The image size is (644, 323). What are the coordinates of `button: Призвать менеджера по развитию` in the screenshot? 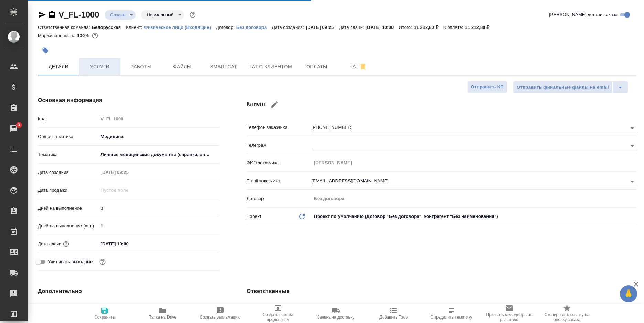 It's located at (509, 313).